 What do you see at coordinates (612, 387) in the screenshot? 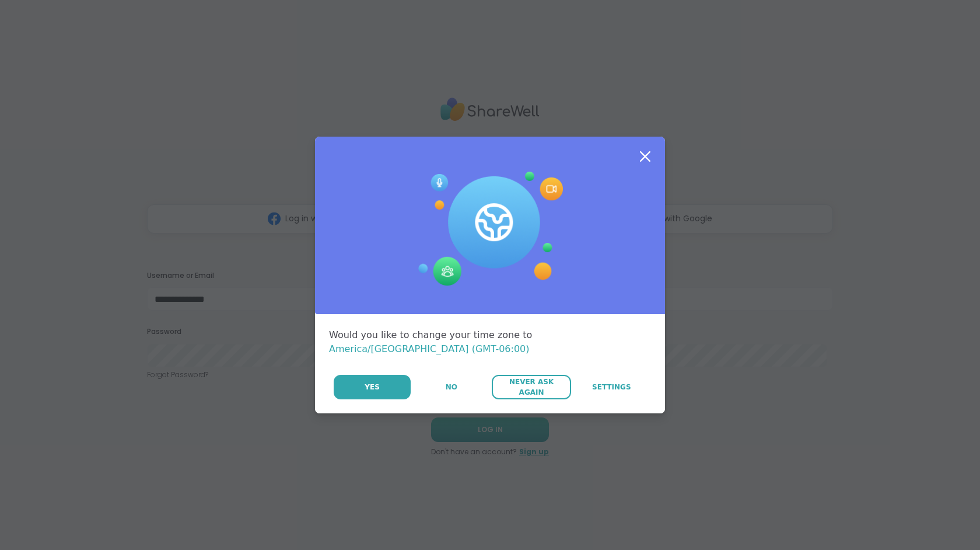
I see `span: Settings` at bounding box center [612, 387].